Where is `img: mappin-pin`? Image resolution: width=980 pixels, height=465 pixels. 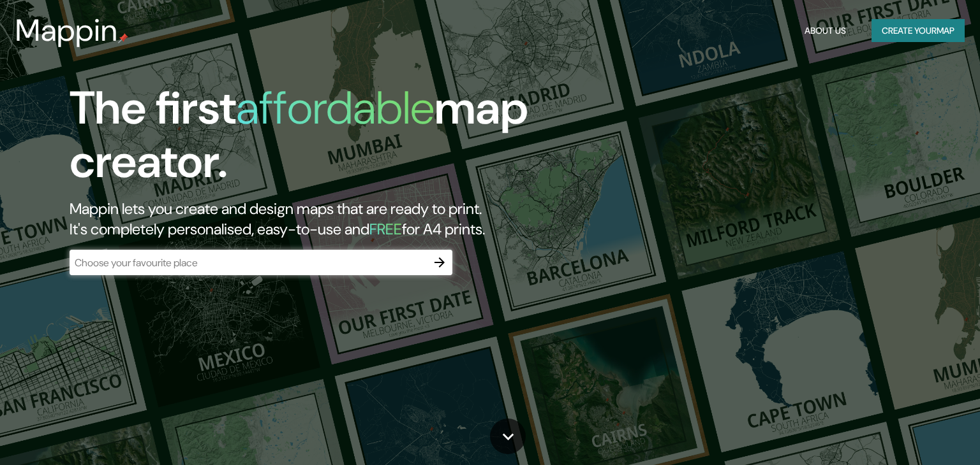
img: mappin-pin is located at coordinates (123, 38).